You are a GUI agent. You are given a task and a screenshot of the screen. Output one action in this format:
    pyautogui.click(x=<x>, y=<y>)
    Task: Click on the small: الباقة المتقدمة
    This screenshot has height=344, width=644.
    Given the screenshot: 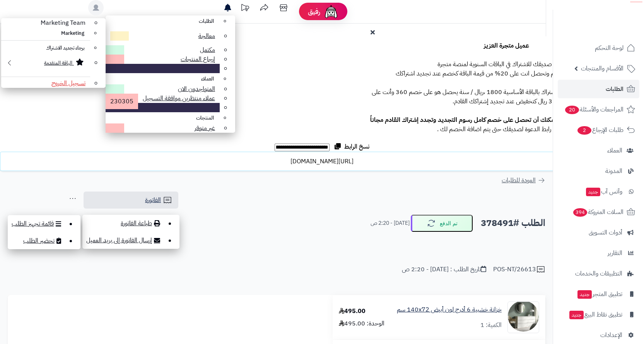 What is the action you would take?
    pyautogui.click(x=58, y=63)
    